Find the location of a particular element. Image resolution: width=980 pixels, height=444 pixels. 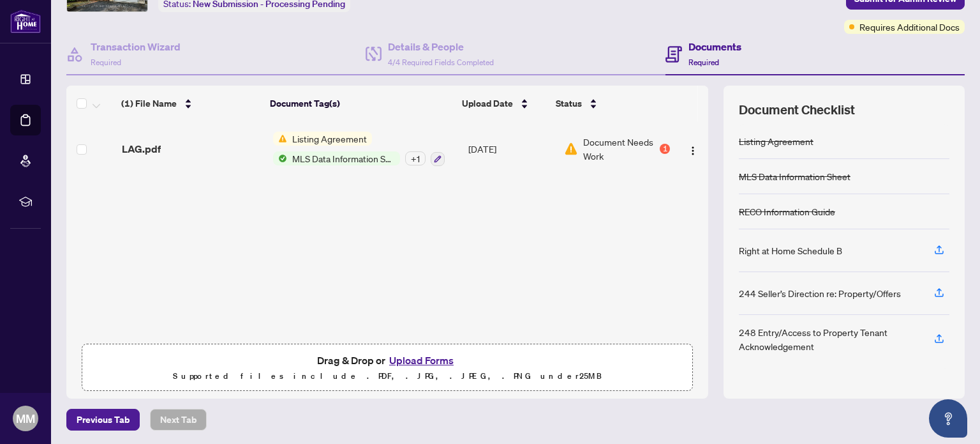

th: Status is located at coordinates (608, 104).